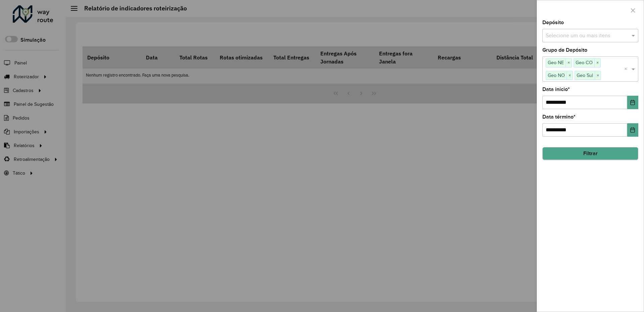 This screenshot has height=312, width=644. I want to click on span: Geo NO, so click(556, 75).